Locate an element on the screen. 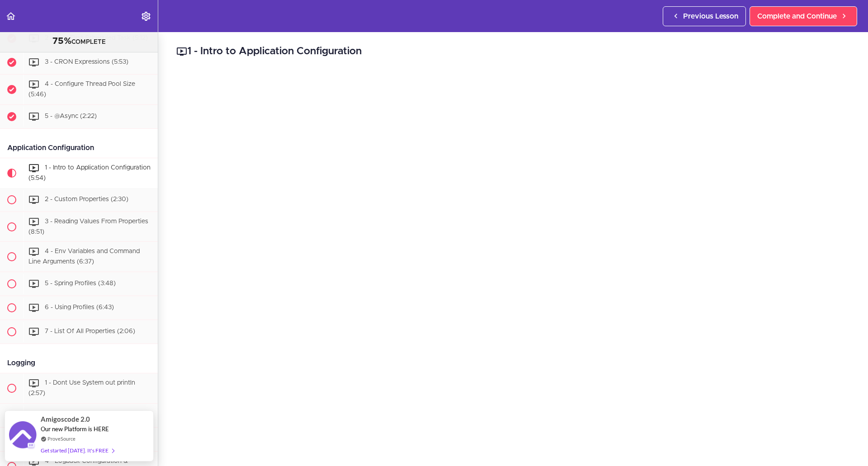 The image size is (868, 466). svg: Settings Menu is located at coordinates (146, 16).